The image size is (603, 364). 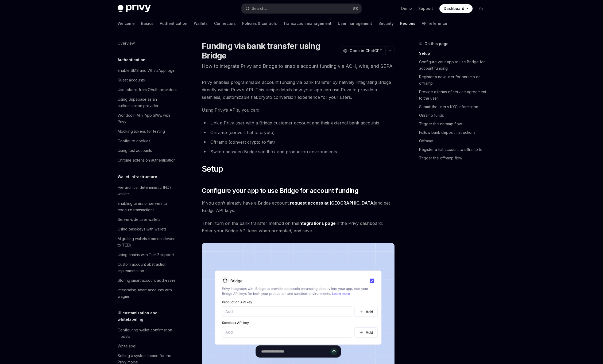 What do you see at coordinates (298, 142) in the screenshot?
I see `li: Offramp (convert crypto to fiat)` at bounding box center [298, 142].